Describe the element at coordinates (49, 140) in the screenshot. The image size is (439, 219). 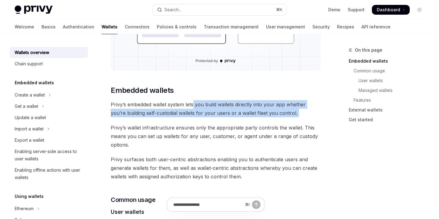
I see `a: Export a wallet` at that location.